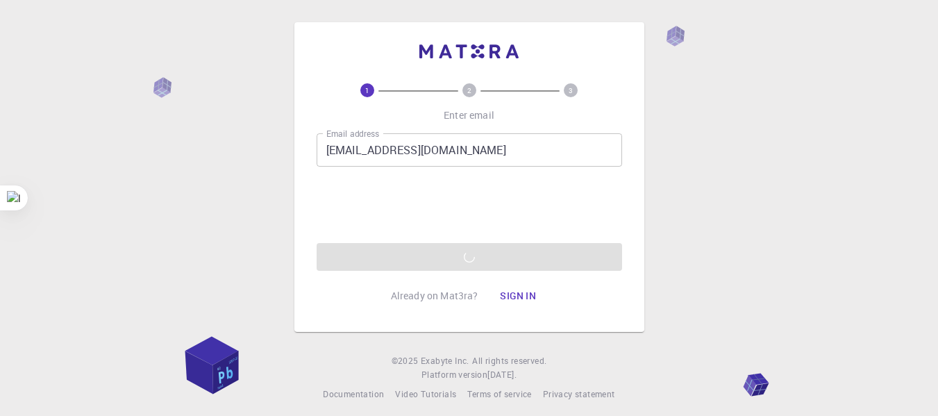  What do you see at coordinates (571, 90) in the screenshot?
I see `text: 3` at bounding box center [571, 90].